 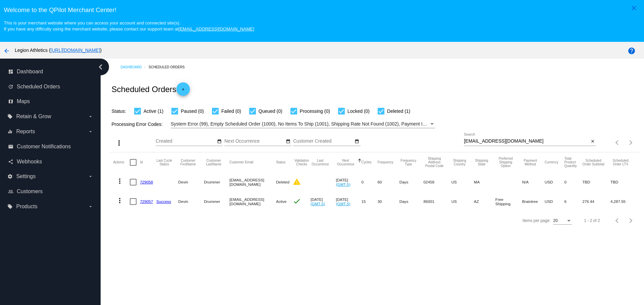 What do you see at coordinates (506, 162) in the screenshot?
I see `button: Change sorting for PreferredShippingOption` at bounding box center [506, 162].